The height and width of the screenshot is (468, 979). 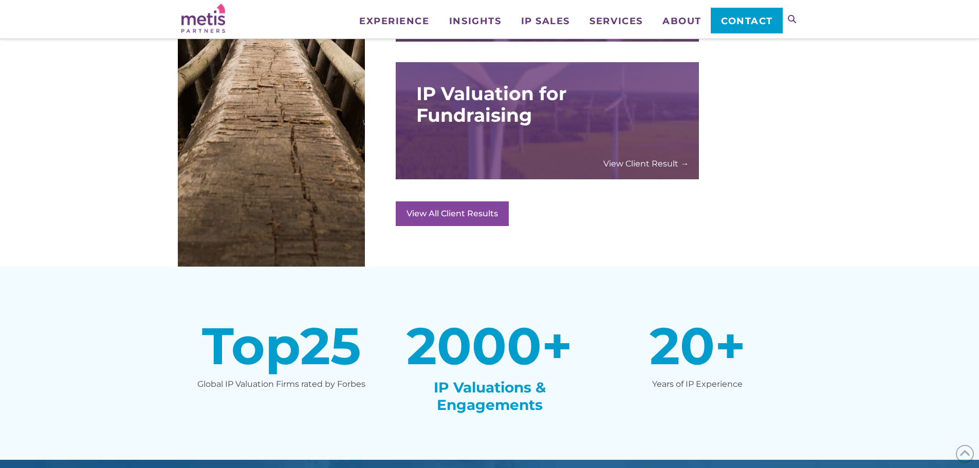 What do you see at coordinates (545, 21) in the screenshot?
I see `span: IP Sales` at bounding box center [545, 21].